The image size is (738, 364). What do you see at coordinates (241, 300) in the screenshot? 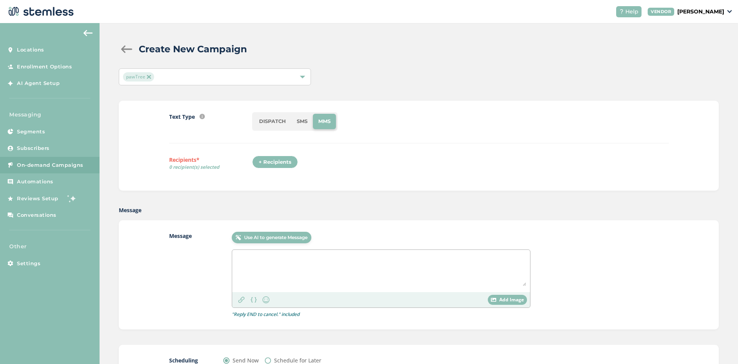
I see `img: icon-link-1edcda58.svg` at bounding box center [241, 300].